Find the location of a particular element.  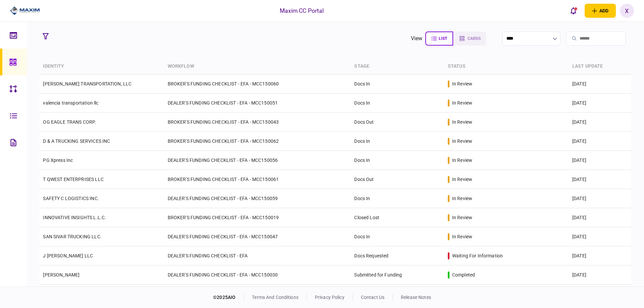

a: privacy policy is located at coordinates (330, 297).